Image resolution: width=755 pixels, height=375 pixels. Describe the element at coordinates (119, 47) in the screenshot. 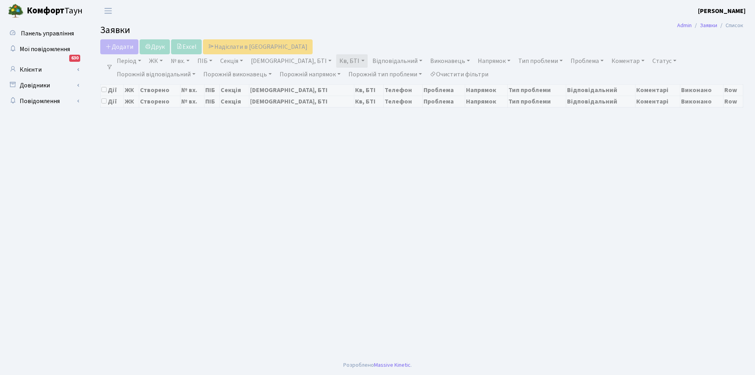

I see `span: Додати` at that location.